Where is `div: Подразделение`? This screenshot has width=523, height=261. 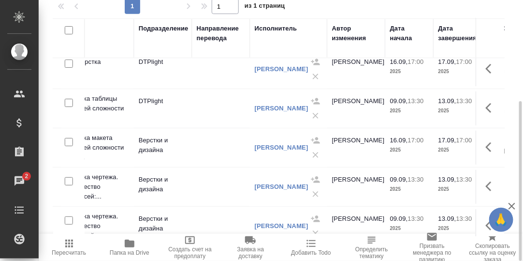
div: Подразделение is located at coordinates (163, 29).